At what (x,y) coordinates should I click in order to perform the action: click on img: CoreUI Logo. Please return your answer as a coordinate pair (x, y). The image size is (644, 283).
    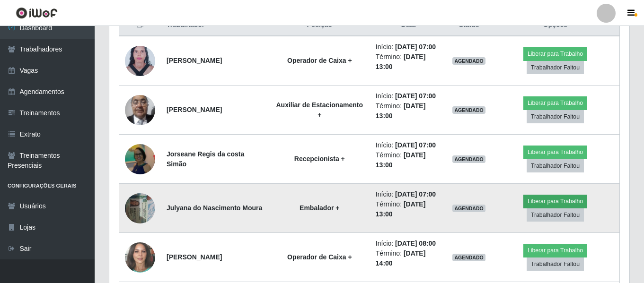
    Looking at the image, I should click on (36, 12).